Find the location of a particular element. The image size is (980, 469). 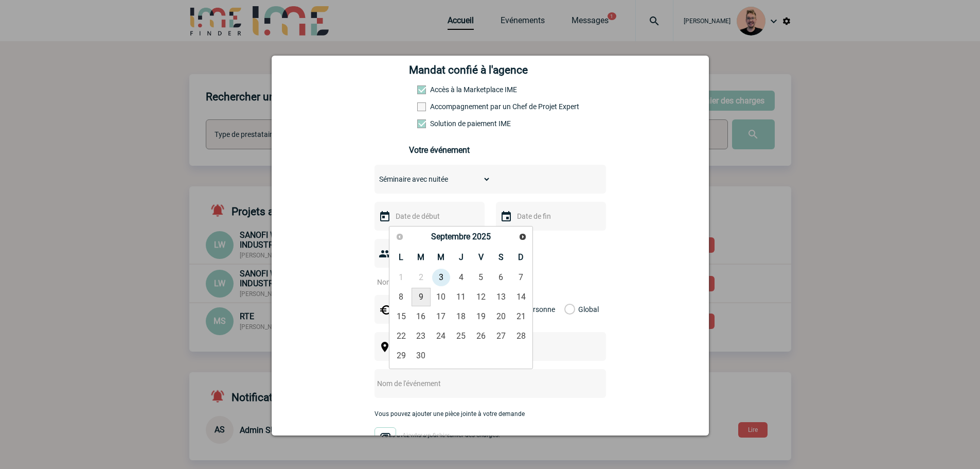

a: 5 is located at coordinates (481, 278).